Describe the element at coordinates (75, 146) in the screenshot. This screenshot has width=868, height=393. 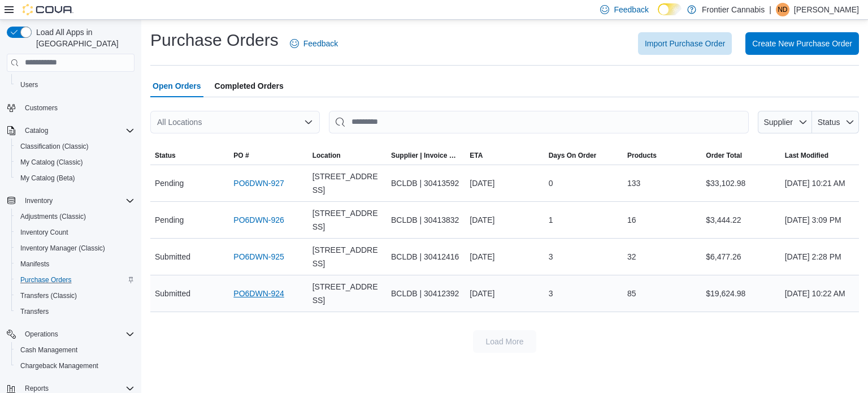
I see `span: Classification (Classic)` at that location.